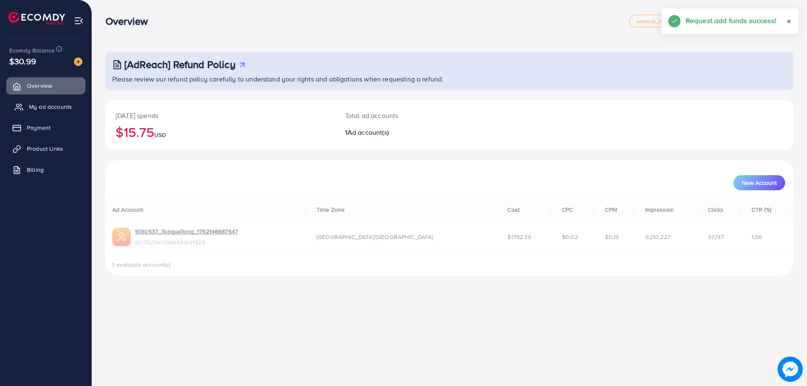  Describe the element at coordinates (665, 21) in the screenshot. I see `span: adreach_new_package` at that location.